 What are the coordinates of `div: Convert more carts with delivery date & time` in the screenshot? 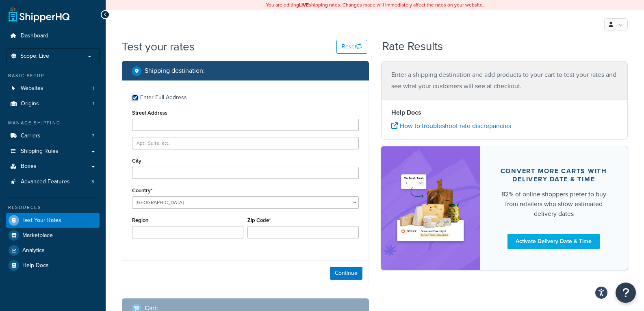 It's located at (554, 175).